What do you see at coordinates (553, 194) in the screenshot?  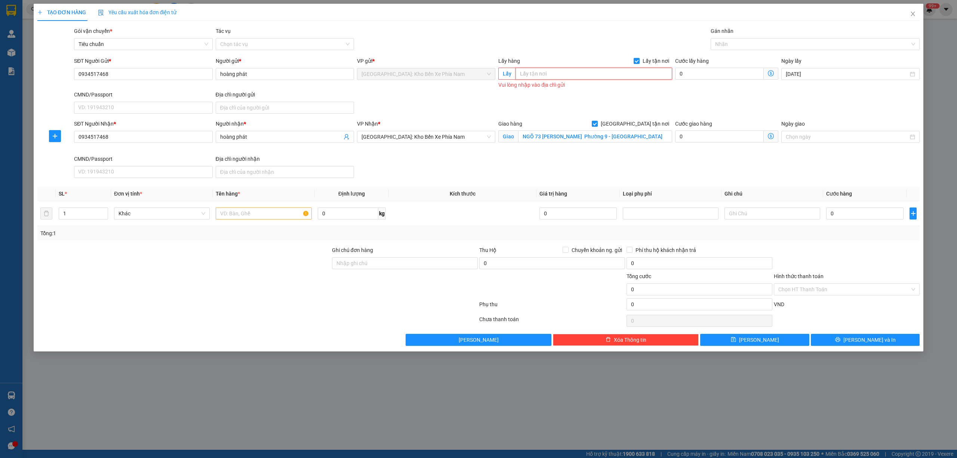 I see `span: Giá trị hàng` at bounding box center [553, 194].